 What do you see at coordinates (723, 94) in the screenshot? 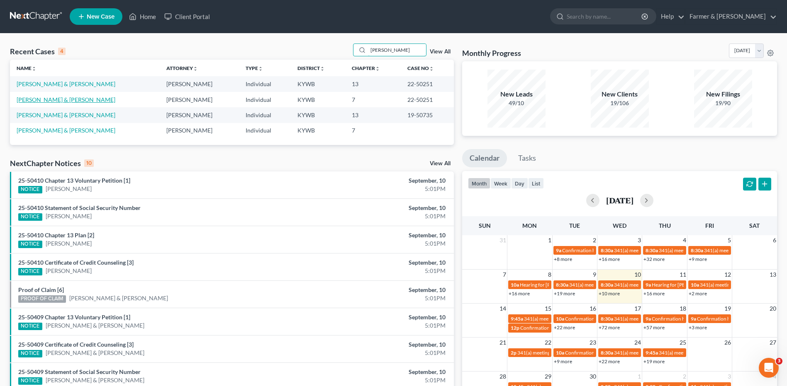
I see `div: New Filings` at bounding box center [723, 94].